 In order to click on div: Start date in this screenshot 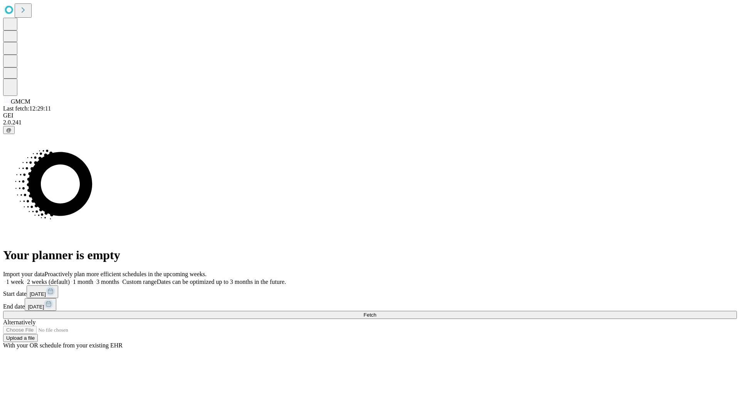, I will do `click(370, 292)`.